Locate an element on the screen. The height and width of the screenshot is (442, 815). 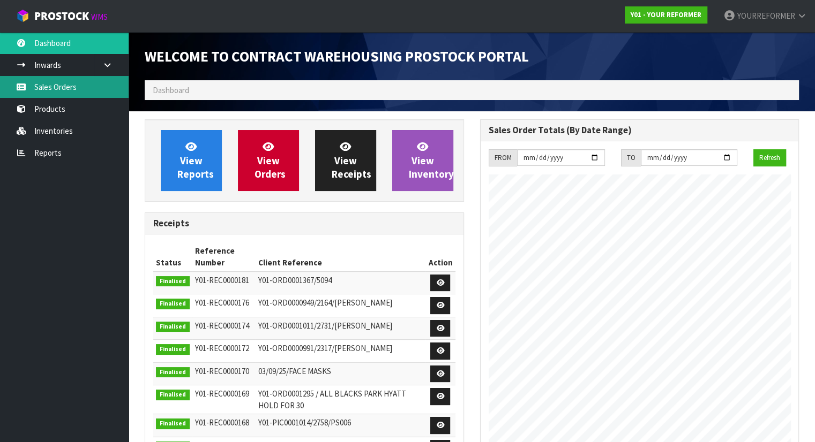
a: ViewReports is located at coordinates (191, 161).